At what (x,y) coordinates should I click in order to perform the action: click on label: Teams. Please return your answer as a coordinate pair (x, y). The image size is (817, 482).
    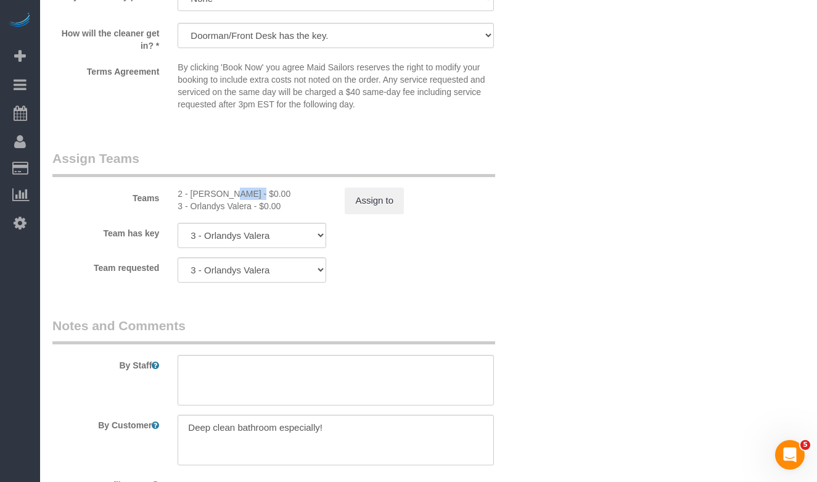
    Looking at the image, I should click on (105, 196).